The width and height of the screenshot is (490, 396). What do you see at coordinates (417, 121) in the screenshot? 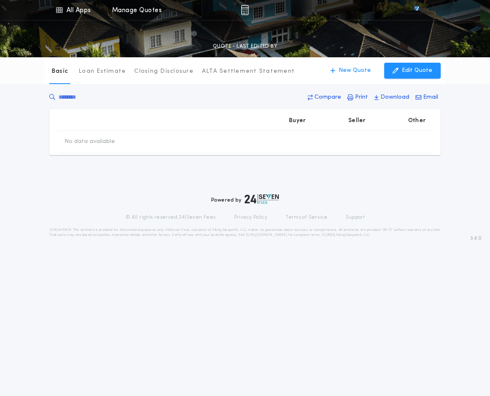
I see `p: Other` at bounding box center [417, 121].